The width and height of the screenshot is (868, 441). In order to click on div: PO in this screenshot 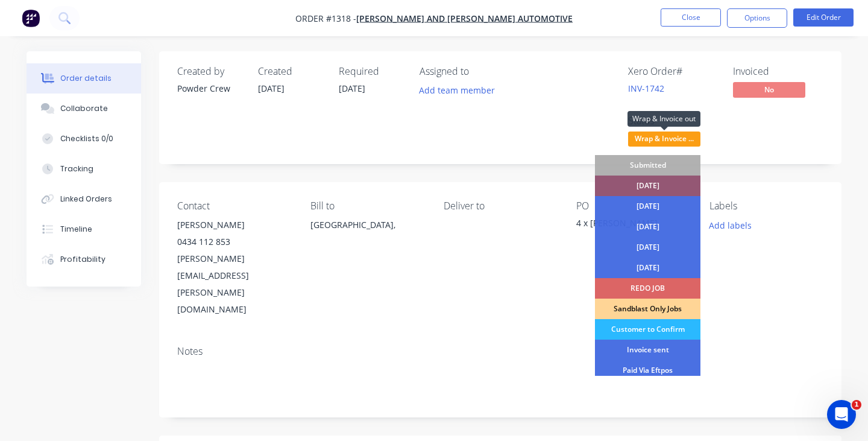, I will do `click(633, 206)`.